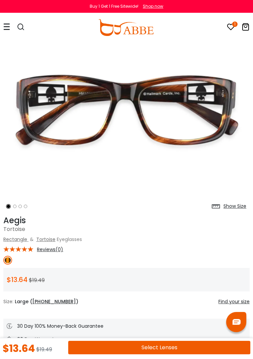  Describe the element at coordinates (14, 229) in the screenshot. I see `span: Tortoise` at that location.